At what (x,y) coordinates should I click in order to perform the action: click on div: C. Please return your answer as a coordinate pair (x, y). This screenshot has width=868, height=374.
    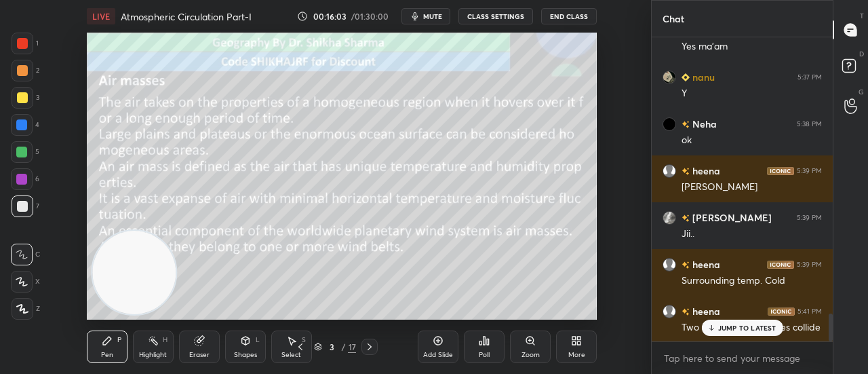
    Looking at the image, I should click on (25, 254).